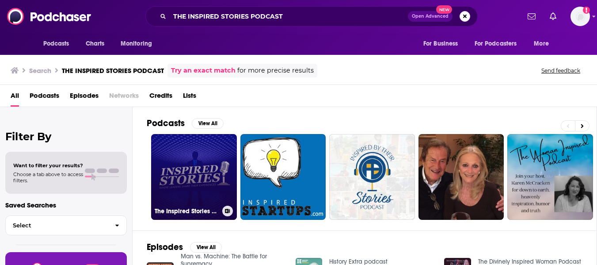 Image resolution: width=597 pixels, height=265 pixels. What do you see at coordinates (203, 70) in the screenshot?
I see `a: Try an exact match` at bounding box center [203, 70].